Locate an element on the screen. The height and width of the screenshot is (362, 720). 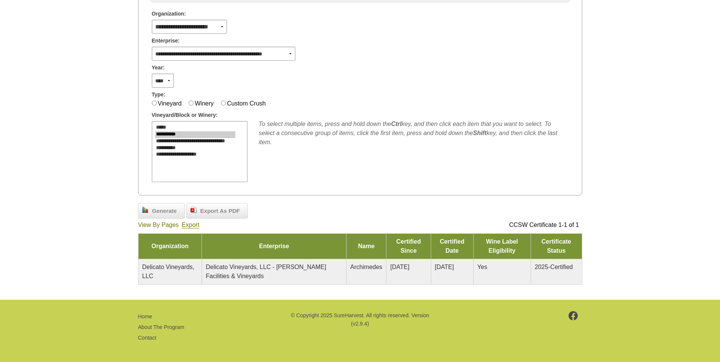
a: Contact is located at coordinates (147, 338).